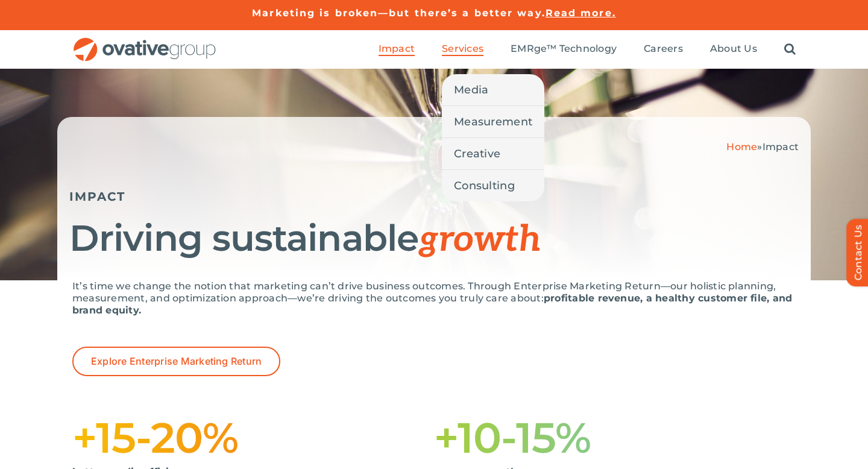 The height and width of the screenshot is (469, 868). What do you see at coordinates (493, 122) in the screenshot?
I see `a: Measurement` at bounding box center [493, 122].